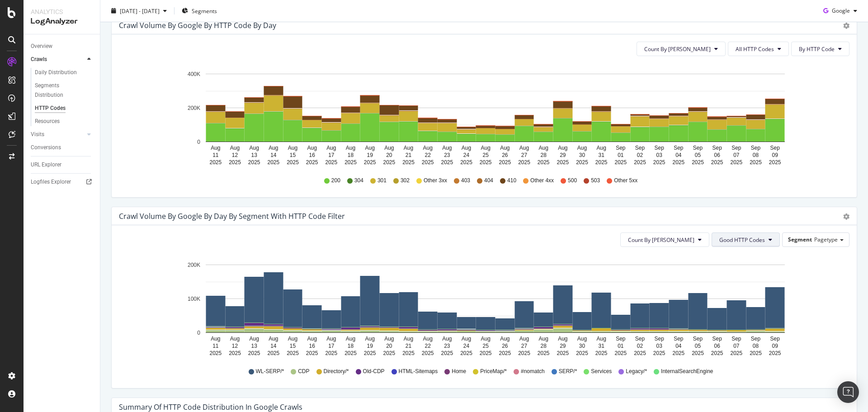 The image size is (868, 412). What do you see at coordinates (737, 155) in the screenshot?
I see `text: 07` at bounding box center [737, 155].